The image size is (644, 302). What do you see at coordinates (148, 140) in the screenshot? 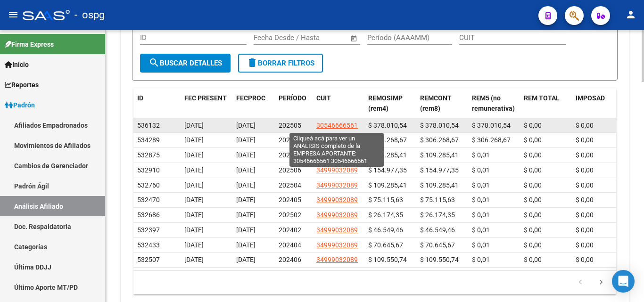
I see `span: 534289` at bounding box center [148, 140].